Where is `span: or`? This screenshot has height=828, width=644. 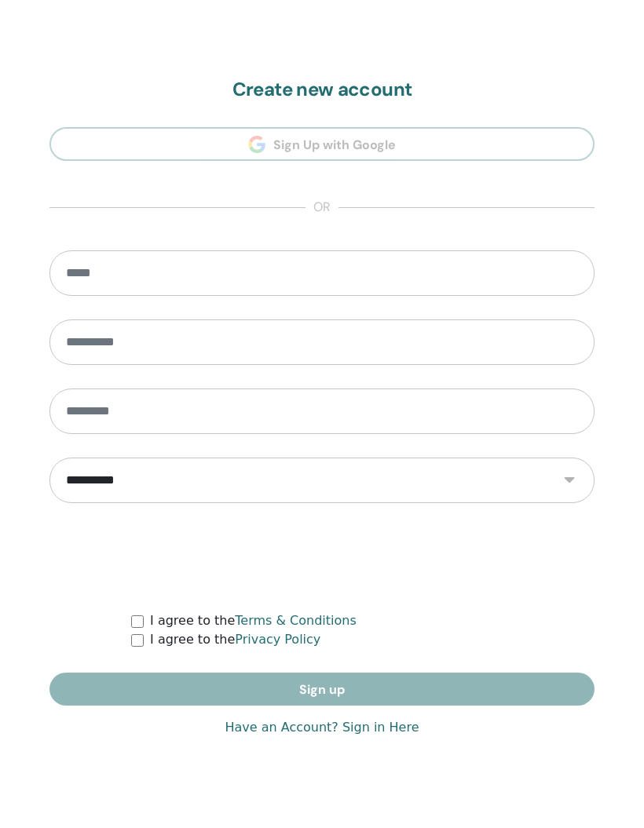
span: or is located at coordinates (322, 208).